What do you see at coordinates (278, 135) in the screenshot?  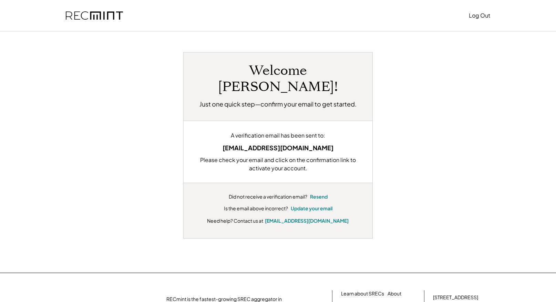 I see `div: A verification email has been sent to:` at bounding box center [278, 135].